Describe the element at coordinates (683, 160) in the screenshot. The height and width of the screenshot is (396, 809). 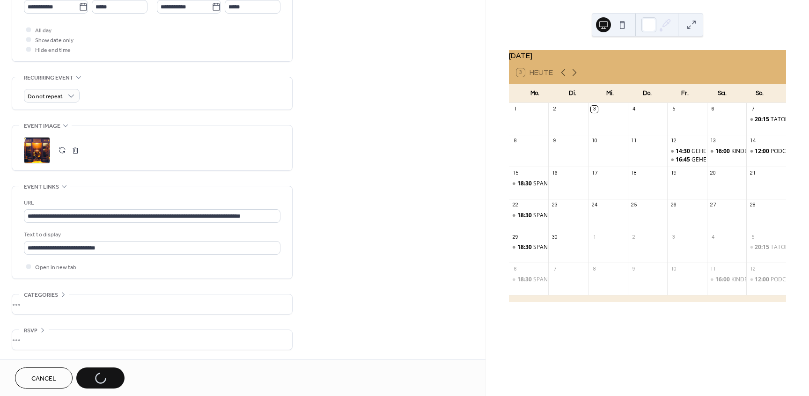
I see `span: 16:45` at that location.